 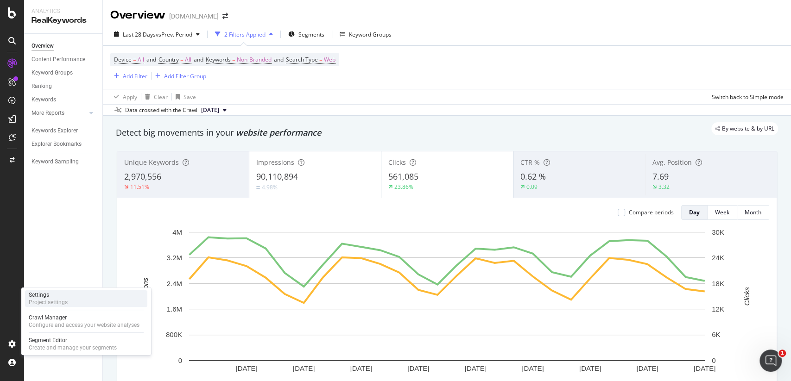 I want to click on button: Apply, so click(x=124, y=97).